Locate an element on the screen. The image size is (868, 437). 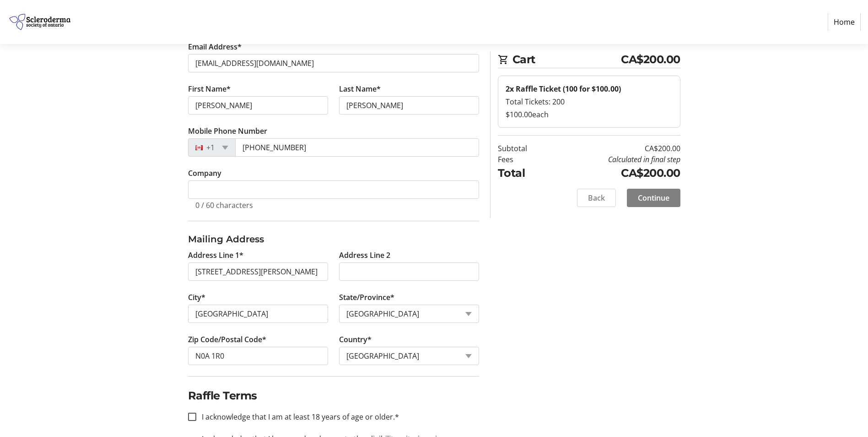
label: Address Line 2 is located at coordinates (364, 255).